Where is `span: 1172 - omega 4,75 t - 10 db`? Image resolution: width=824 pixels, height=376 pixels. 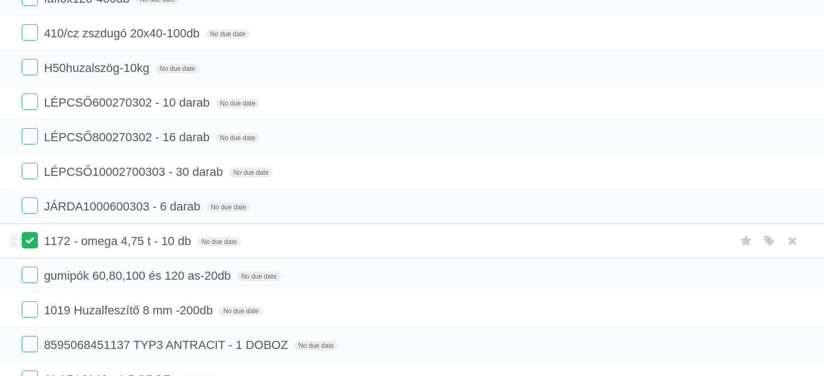 span: 1172 - omega 4,75 t - 10 db is located at coordinates (119, 241).